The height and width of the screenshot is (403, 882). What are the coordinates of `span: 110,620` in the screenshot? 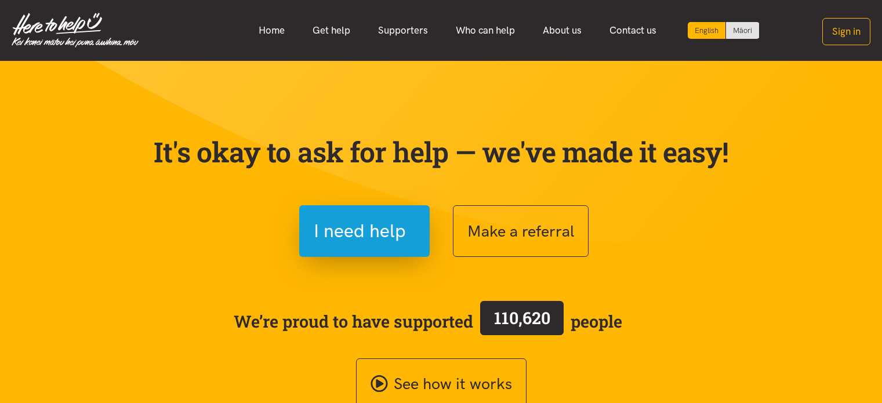 It's located at (522, 318).